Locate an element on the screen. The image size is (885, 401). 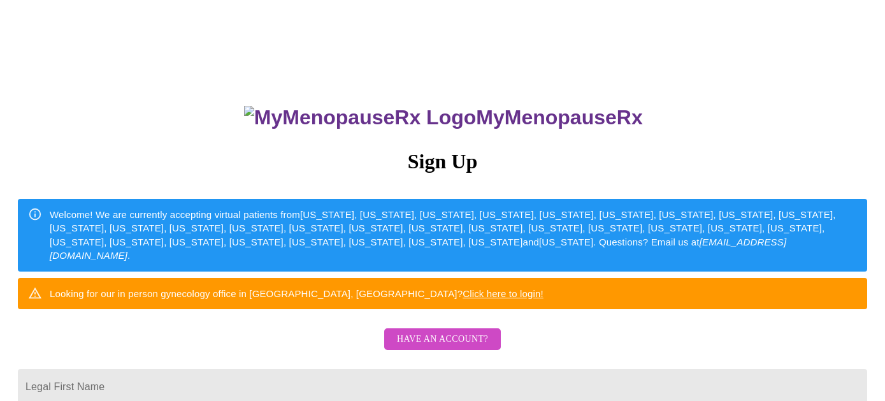
a: Have an account? is located at coordinates (442, 347).